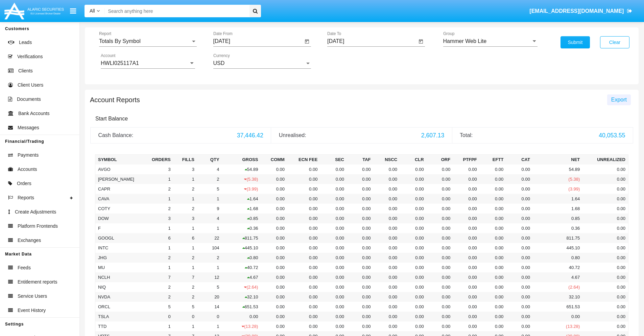  Describe the element at coordinates (209, 159) in the screenshot. I see `th: Qty` at that location.